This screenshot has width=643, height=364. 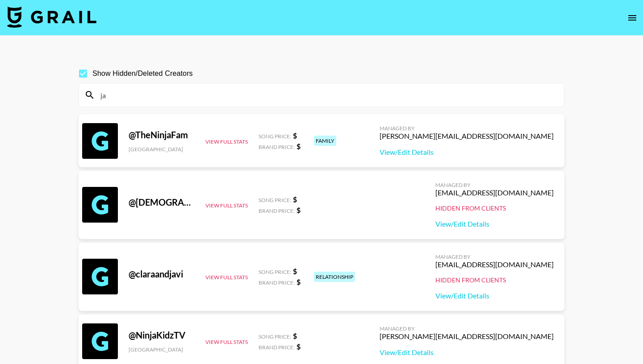 What do you see at coordinates (51, 17) in the screenshot?
I see `img: Grail Talent` at bounding box center [51, 17].